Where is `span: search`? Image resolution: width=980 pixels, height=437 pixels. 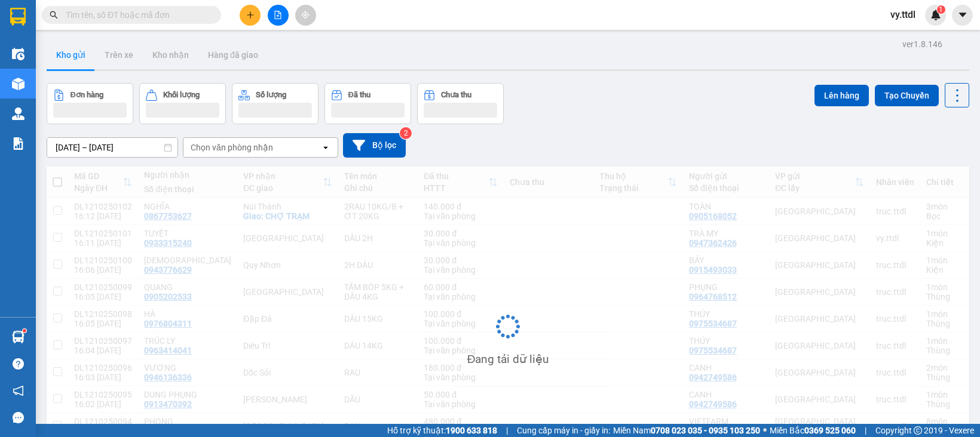
span: search is located at coordinates (54, 15).